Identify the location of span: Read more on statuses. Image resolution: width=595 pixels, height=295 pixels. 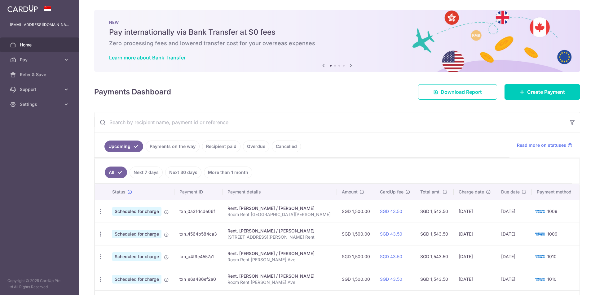
(541, 145).